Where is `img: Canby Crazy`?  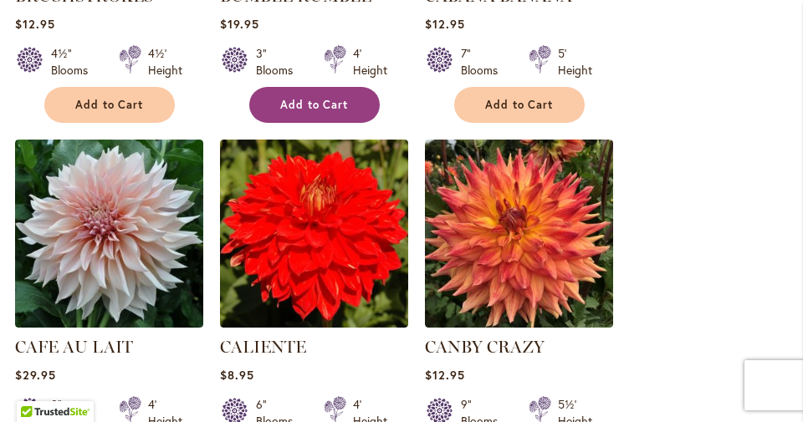
img: Canby Crazy is located at coordinates (519, 233).